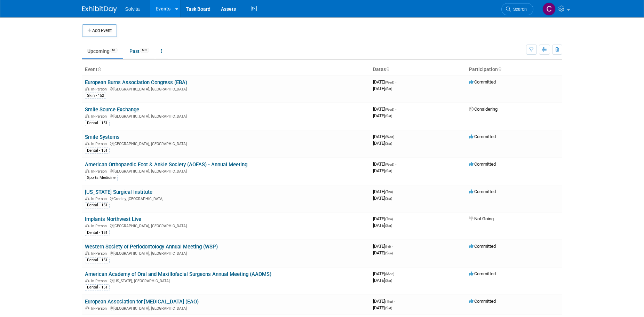 This screenshot has width=644, height=317. I want to click on span: Search, so click(519, 9).